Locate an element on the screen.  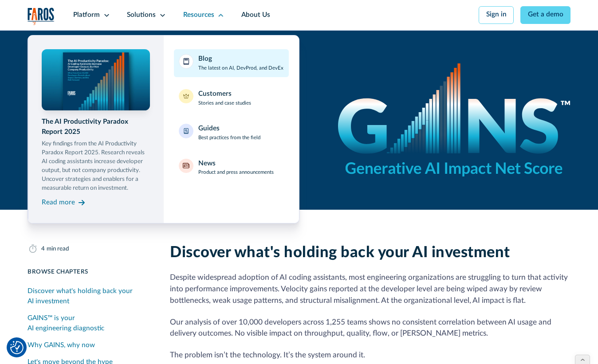
a: The AI Productivity Paradox Report 2025Key findings from the AI Productivity Paradox Report 2025.... is located at coordinates (96, 129).